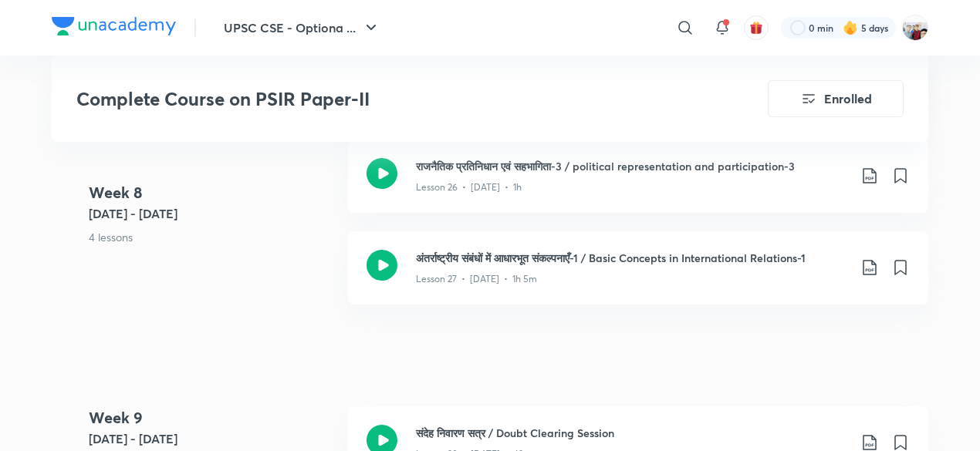  What do you see at coordinates (915, 28) in the screenshot?
I see `img: km swarthi` at bounding box center [915, 28].